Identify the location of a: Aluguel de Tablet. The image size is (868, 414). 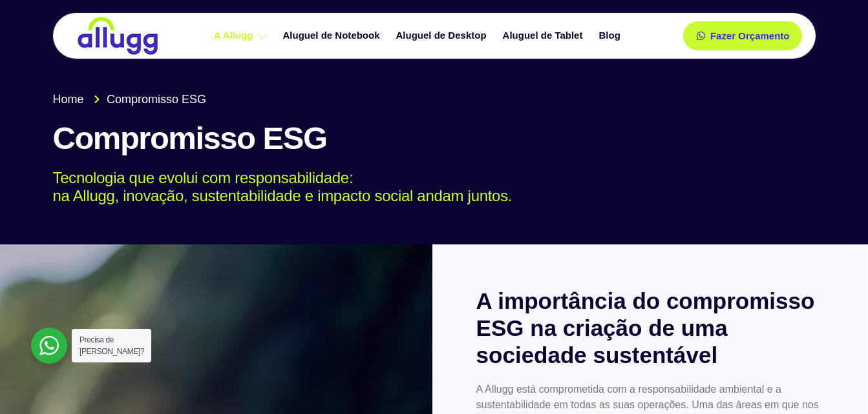
(544, 35).